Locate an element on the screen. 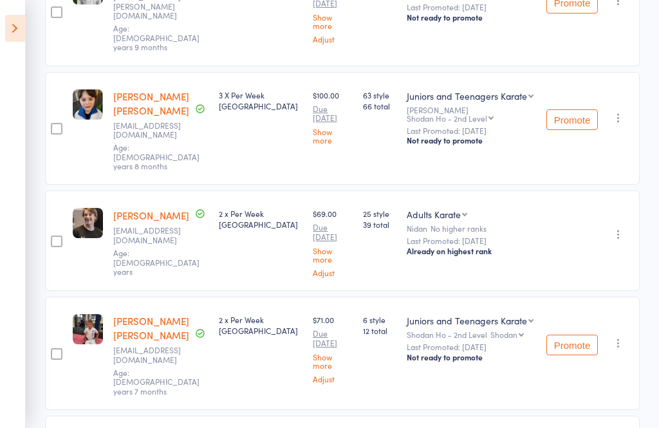  span: 12 total is located at coordinates (380, 330).